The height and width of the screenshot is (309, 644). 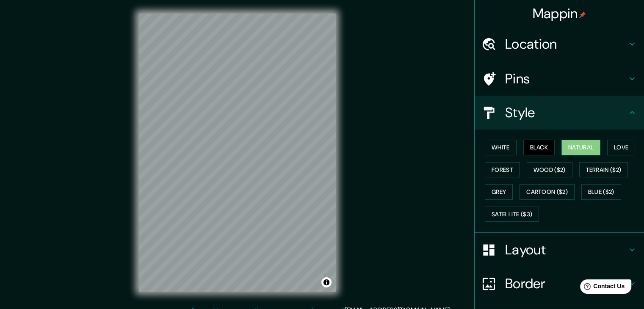 I want to click on div: Layout, so click(x=559, y=250).